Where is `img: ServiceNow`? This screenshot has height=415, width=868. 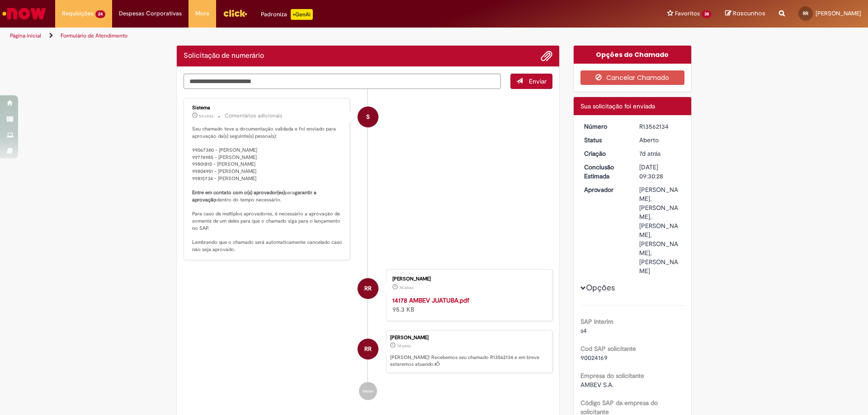
img: ServiceNow is located at coordinates (24, 14).